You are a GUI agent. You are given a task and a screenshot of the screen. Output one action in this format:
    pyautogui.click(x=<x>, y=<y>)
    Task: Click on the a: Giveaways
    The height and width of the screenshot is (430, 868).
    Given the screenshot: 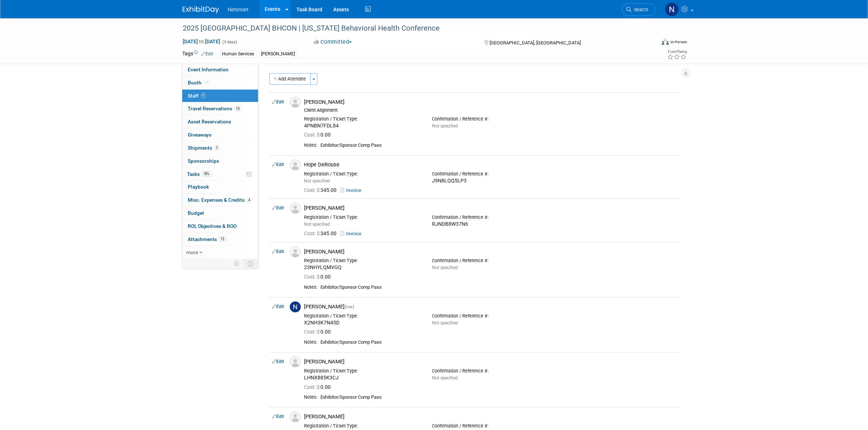 What is the action you would take?
    pyautogui.click(x=220, y=135)
    